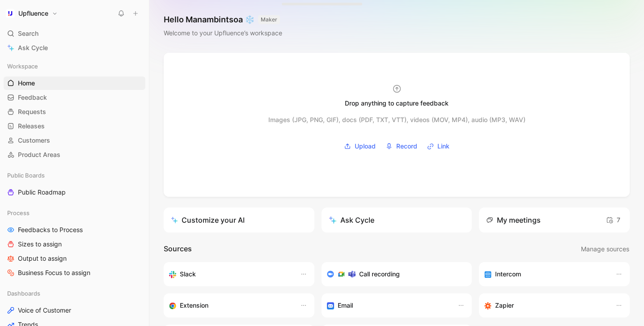 Image resolution: width=644 pixels, height=326 pixels. I want to click on span: Releases, so click(31, 126).